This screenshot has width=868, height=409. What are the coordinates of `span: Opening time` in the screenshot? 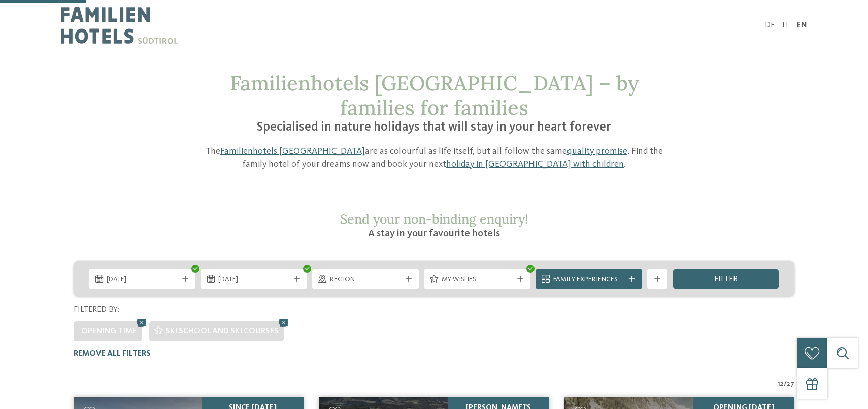 It's located at (108, 331).